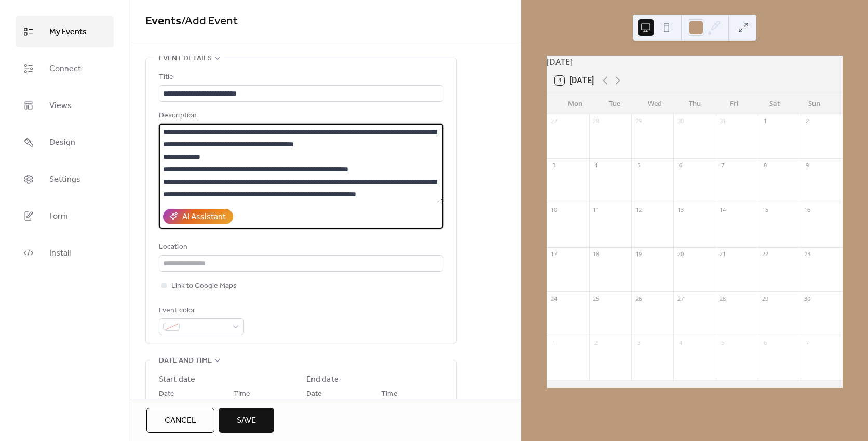  I want to click on div: Sun, so click(814, 104).